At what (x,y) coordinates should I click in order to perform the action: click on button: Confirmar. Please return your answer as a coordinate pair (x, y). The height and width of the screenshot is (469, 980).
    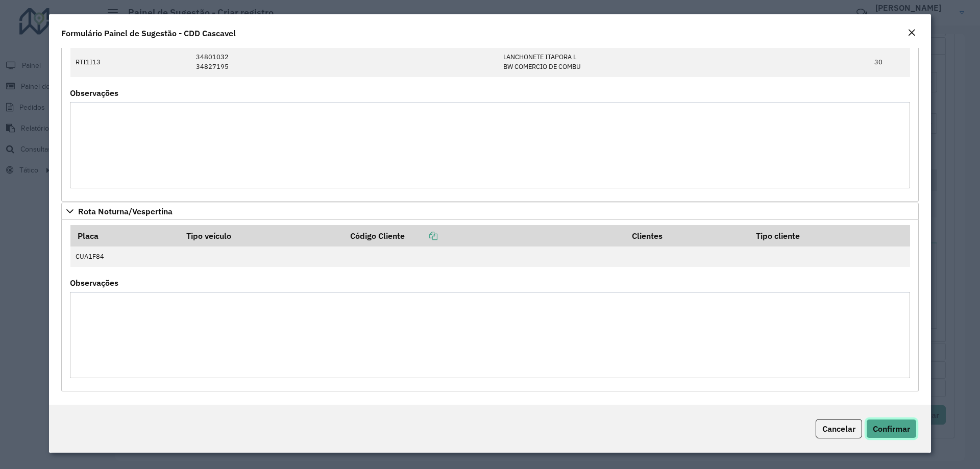
    Looking at the image, I should click on (891, 429).